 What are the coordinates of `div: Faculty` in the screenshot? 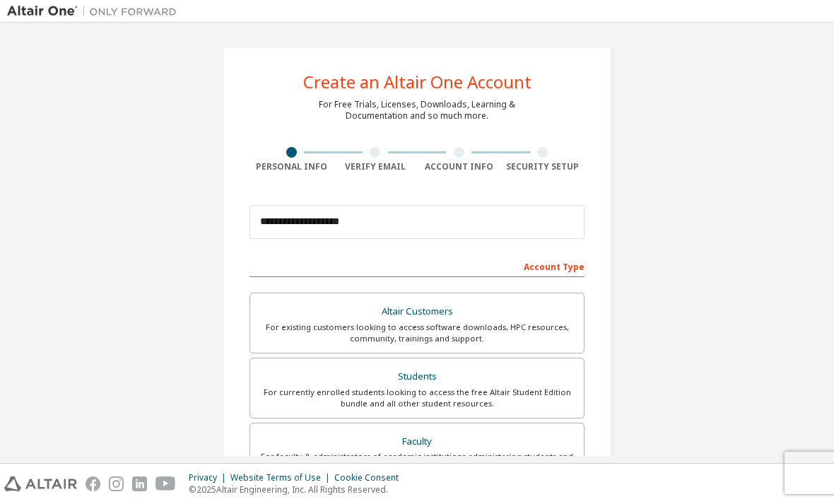 It's located at (417, 441).